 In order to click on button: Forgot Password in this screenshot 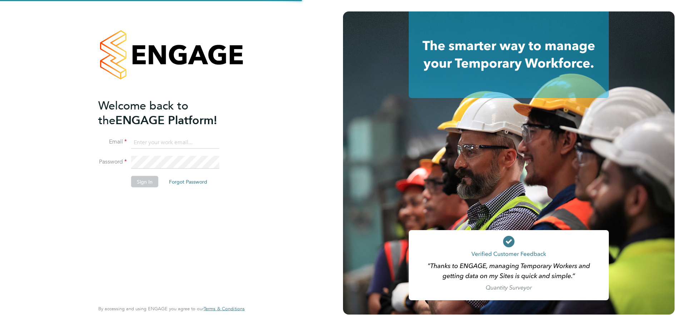, I will do `click(188, 182)`.